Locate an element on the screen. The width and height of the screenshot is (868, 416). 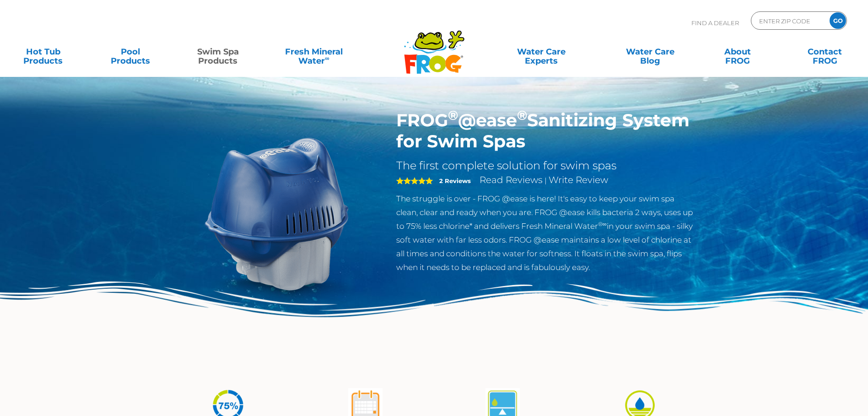
a: Water CareExperts is located at coordinates (542, 51).